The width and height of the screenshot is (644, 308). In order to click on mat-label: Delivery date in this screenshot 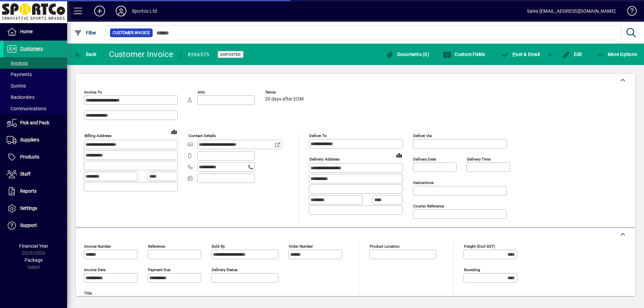, I will do `click(425, 159)`.